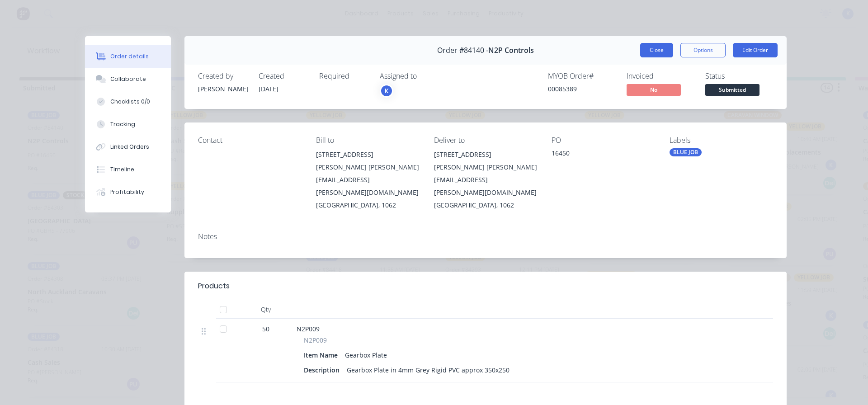  I want to click on div: MYOB Order #, so click(582, 76).